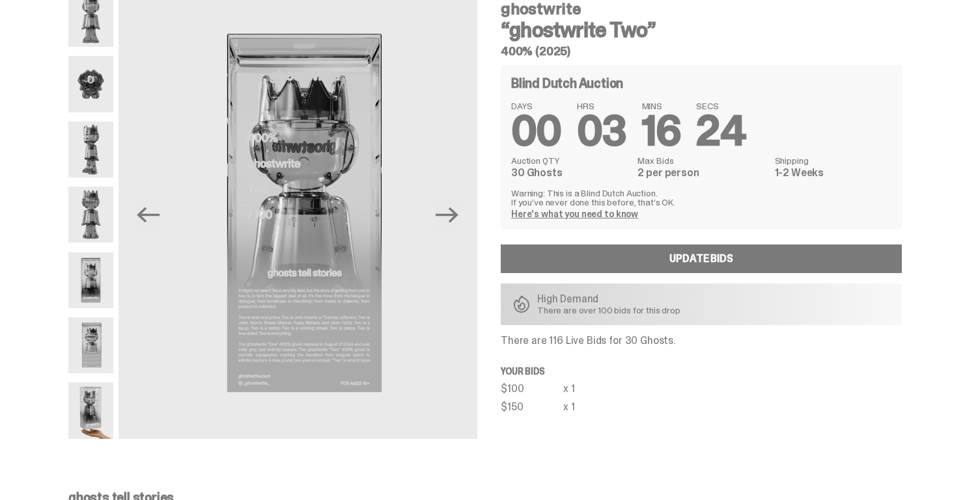 The height and width of the screenshot is (500, 980). What do you see at coordinates (90, 345) in the screenshot?
I see `img: ghostwrite_Two_17.png` at bounding box center [90, 345].